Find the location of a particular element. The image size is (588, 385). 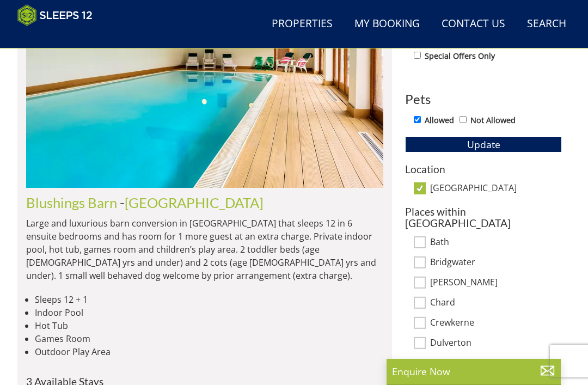

label: Bath is located at coordinates (496, 243).